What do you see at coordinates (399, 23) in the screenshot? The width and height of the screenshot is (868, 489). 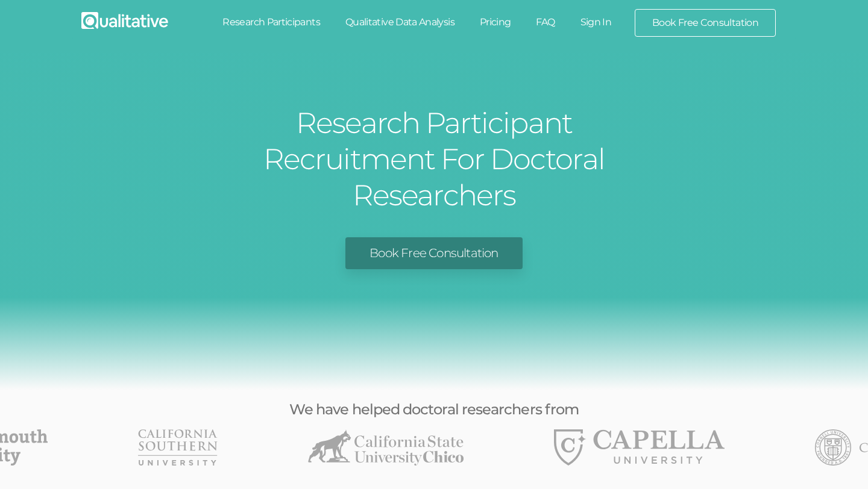 I see `a: Qualitative Data Analysis` at bounding box center [399, 23].